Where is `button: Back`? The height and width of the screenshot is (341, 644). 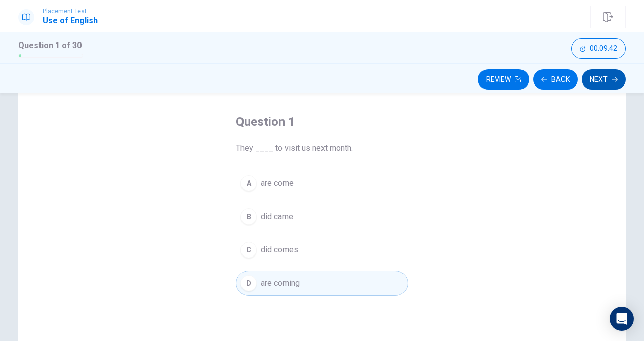 button: Back is located at coordinates (555, 79).